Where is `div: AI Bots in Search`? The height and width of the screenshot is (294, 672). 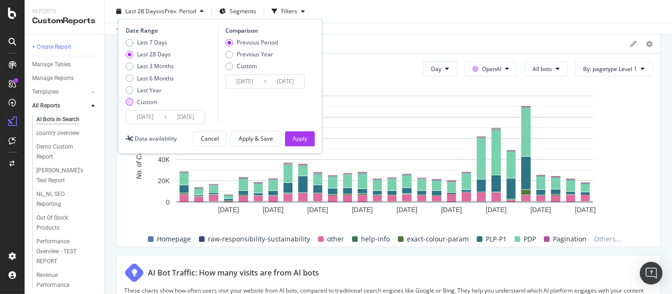
div: AI Bots in Search is located at coordinates (58, 119).